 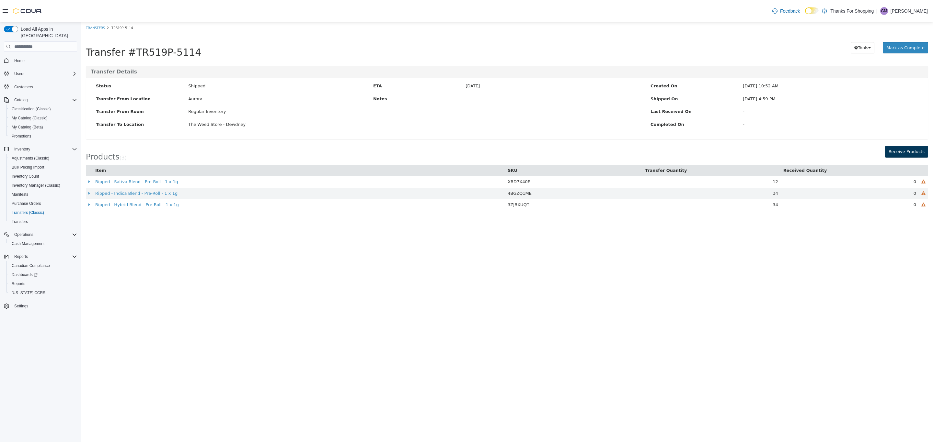 What do you see at coordinates (40, 60) in the screenshot?
I see `button: Home` at bounding box center [40, 60].